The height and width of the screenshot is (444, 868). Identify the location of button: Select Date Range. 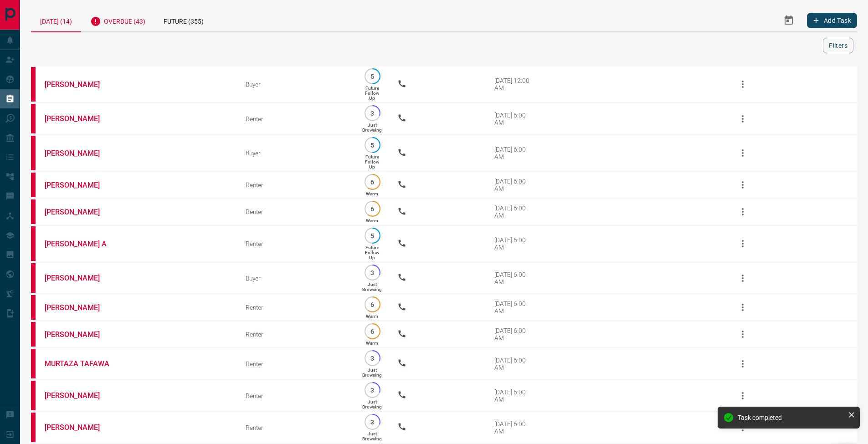
(789, 20).